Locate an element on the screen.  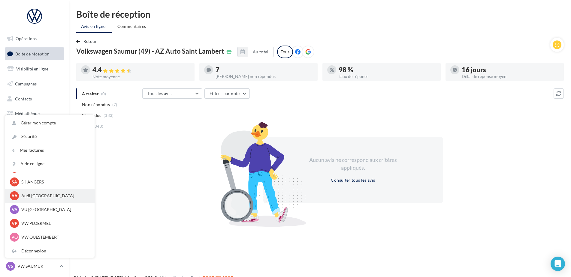
div: Déconnexion is located at coordinates (50, 251).